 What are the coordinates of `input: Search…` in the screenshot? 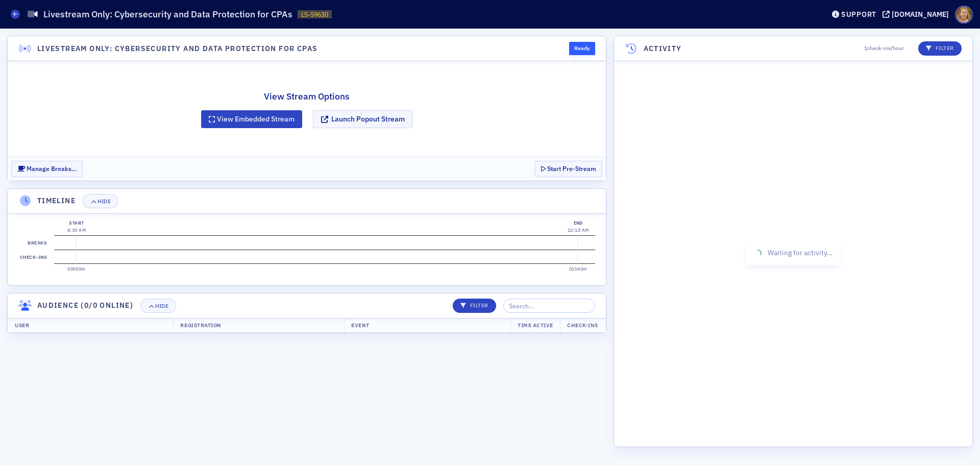 It's located at (549, 306).